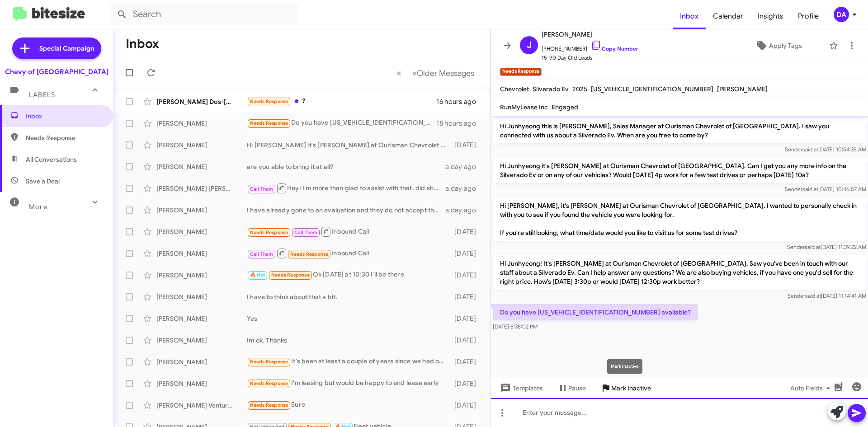 This screenshot has height=427, width=868. What do you see at coordinates (727, 16) in the screenshot?
I see `a: Calendar` at bounding box center [727, 16].